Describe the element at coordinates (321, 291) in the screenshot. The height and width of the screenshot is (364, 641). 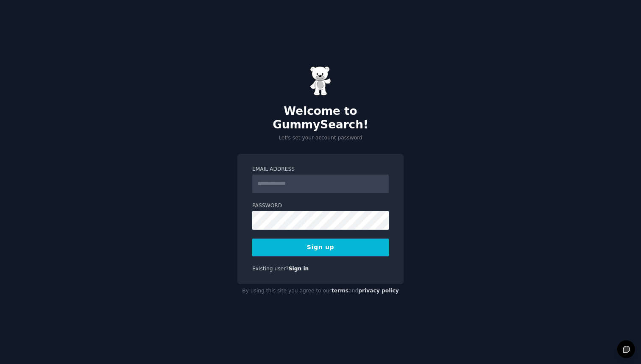
I see `div: By using this site you agree to our and` at that location.